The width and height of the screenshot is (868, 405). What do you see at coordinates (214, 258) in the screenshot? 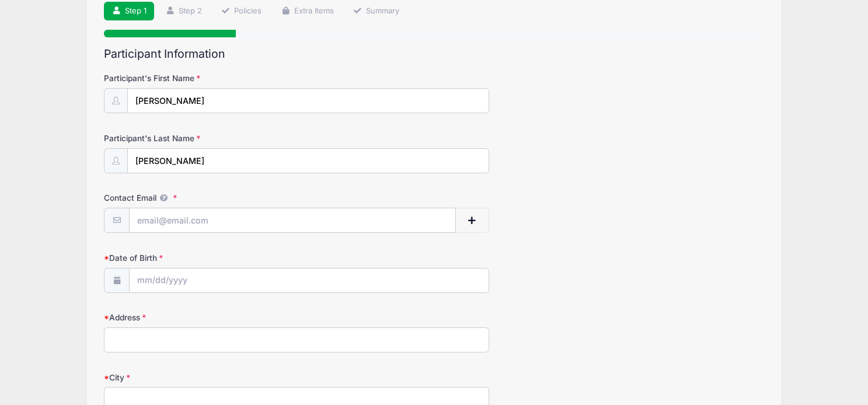
I see `label: Date of Birth` at bounding box center [214, 258].